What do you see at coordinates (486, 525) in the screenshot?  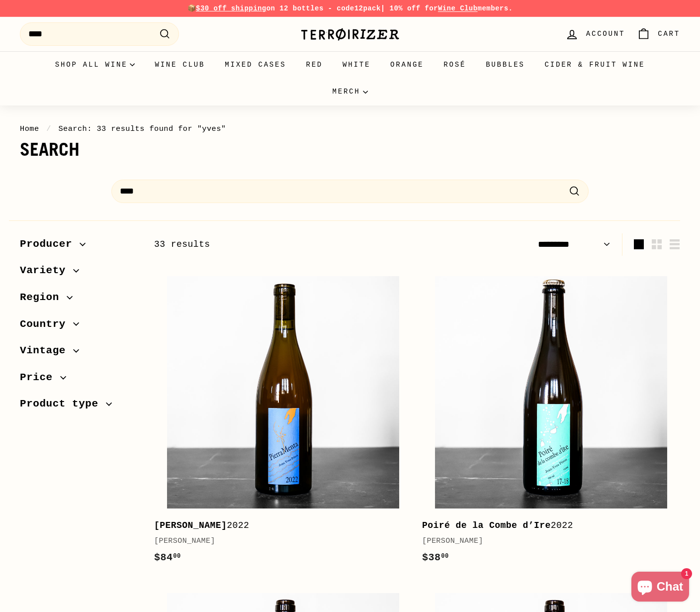 I see `b: Poiré de la Combe d’Ire` at bounding box center [486, 525].